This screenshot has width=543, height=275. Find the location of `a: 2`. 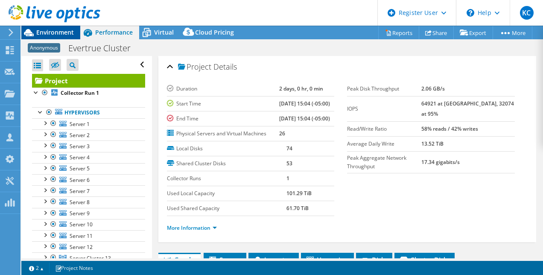

a: 2 is located at coordinates (36, 268).